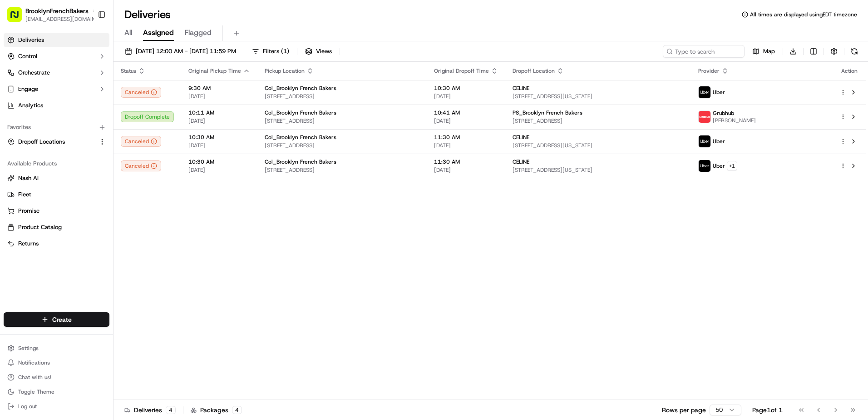 The height and width of the screenshot is (420, 868). Describe the element at coordinates (40, 227) in the screenshot. I see `span: Product Catalog` at that location.